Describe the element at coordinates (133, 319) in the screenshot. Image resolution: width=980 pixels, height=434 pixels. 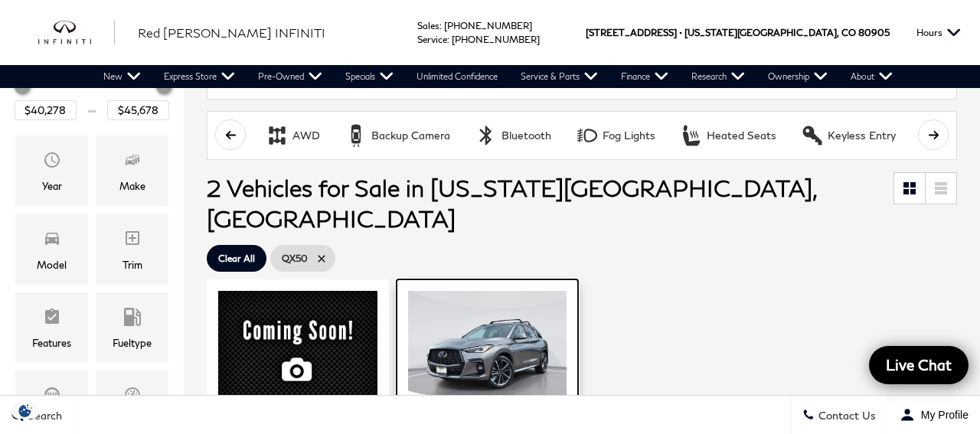
I see `span: Fueltype` at that location.